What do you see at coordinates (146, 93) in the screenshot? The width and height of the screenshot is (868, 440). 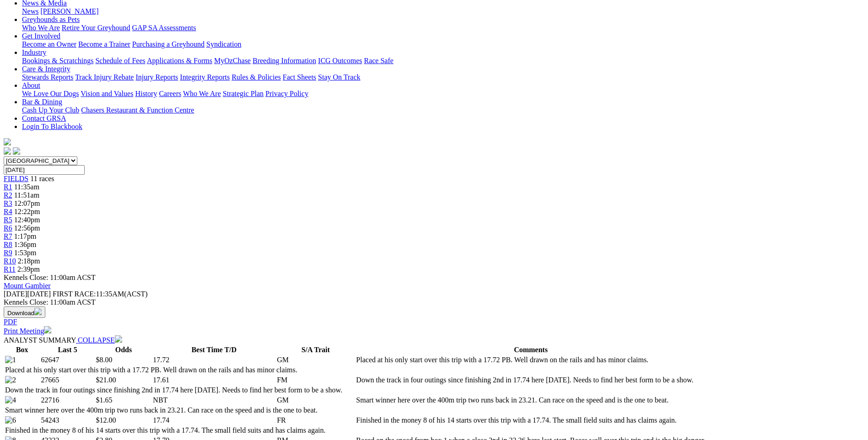 I see `a: History` at bounding box center [146, 93].